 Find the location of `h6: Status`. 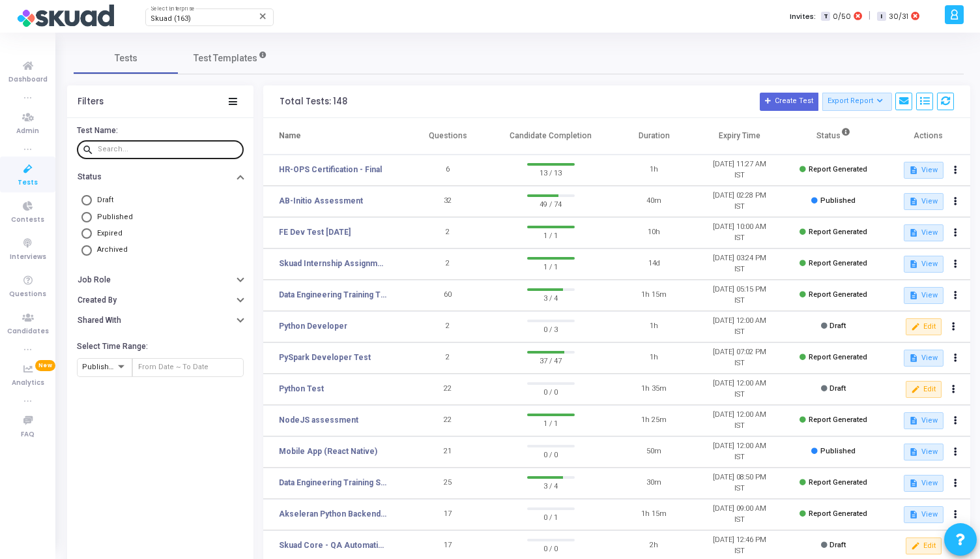

h6: Status is located at coordinates (89, 177).